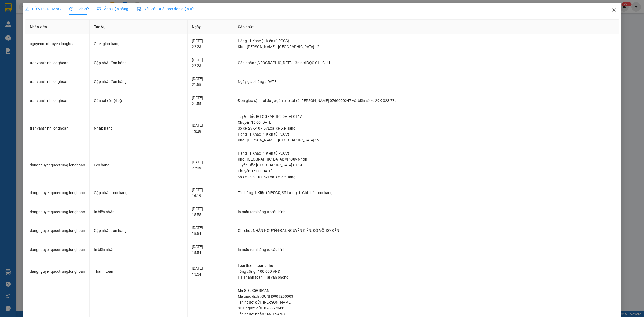  What do you see at coordinates (426, 297) in the screenshot?
I see `div: Mã giao dịch : QUNH0909250003` at bounding box center [426, 297].